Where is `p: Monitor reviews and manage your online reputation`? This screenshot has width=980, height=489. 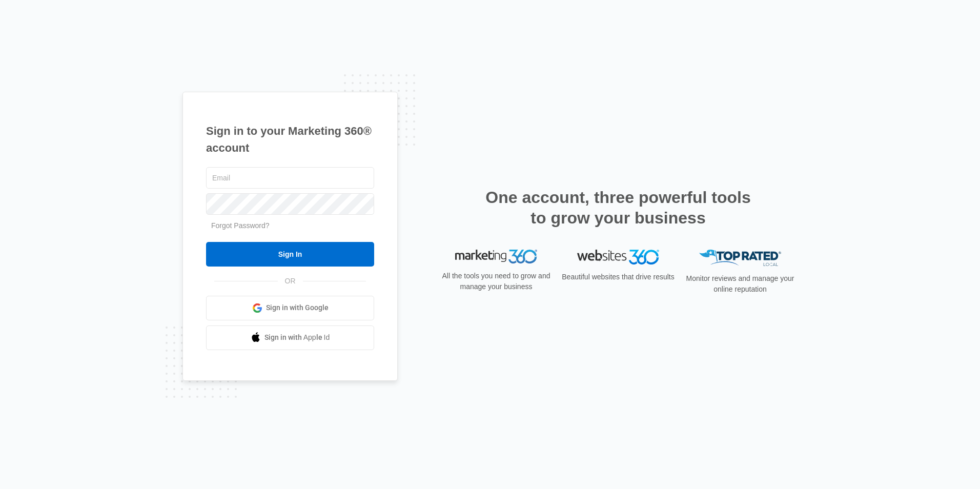 p: Monitor reviews and manage your online reputation is located at coordinates (740, 284).